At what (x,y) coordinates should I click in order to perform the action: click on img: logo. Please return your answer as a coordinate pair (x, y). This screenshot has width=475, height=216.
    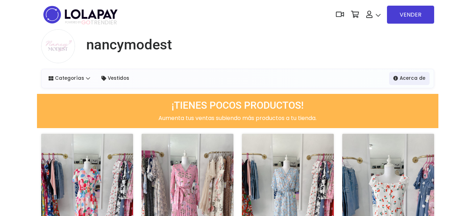
    Looking at the image, I should click on (80, 14).